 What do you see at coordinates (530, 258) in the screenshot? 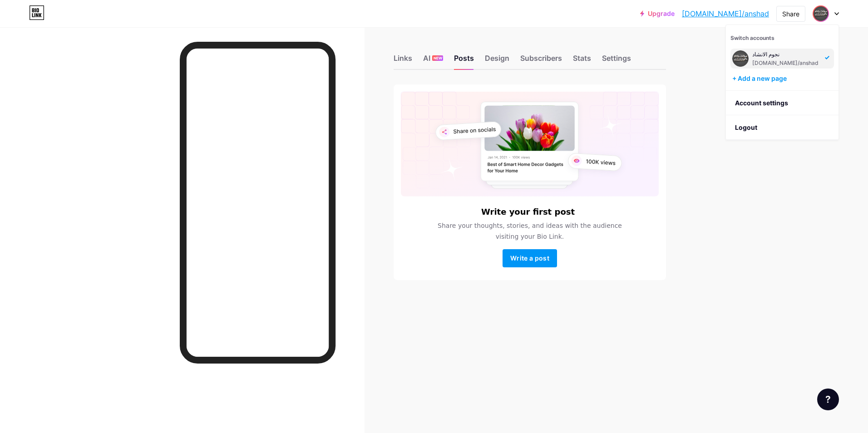
I see `span: Write a post` at bounding box center [530, 258].